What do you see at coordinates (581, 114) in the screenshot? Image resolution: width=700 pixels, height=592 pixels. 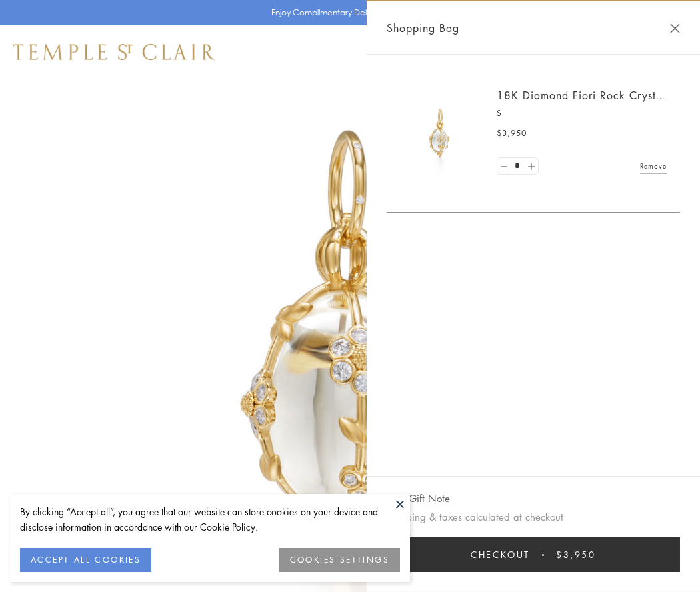 I see `p: S` at bounding box center [581, 114].